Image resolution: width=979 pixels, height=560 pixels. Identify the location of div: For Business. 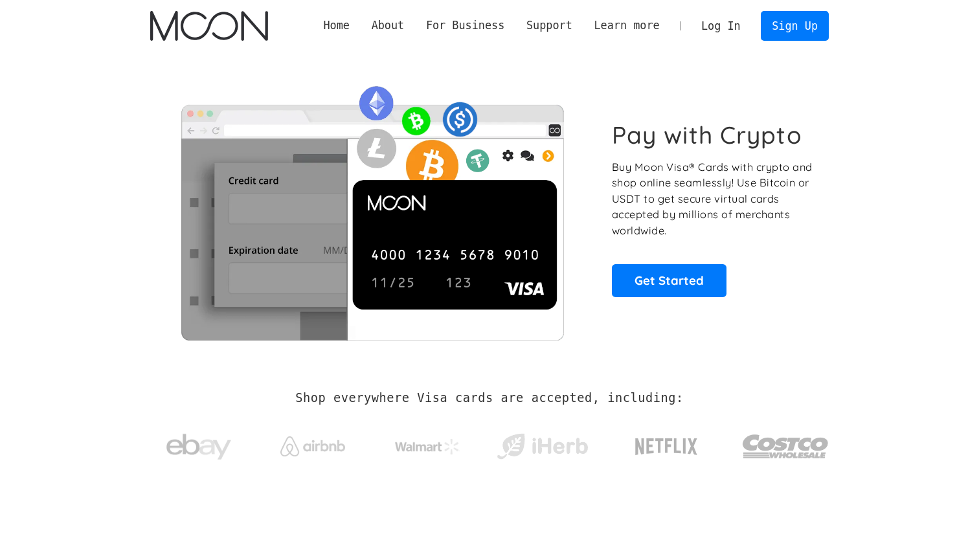
(465, 25).